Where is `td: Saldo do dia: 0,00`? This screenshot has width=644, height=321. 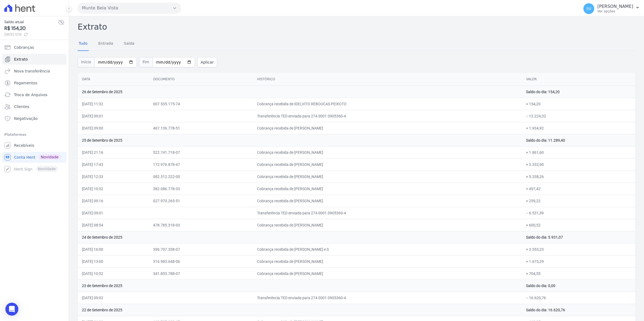 td: Saldo do dia: 0,00 is located at coordinates (578, 286).